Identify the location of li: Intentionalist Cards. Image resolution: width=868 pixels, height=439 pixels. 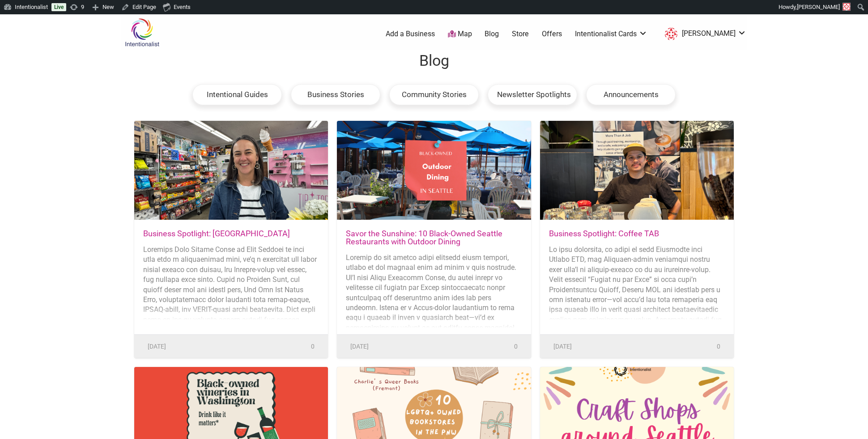
(612, 34).